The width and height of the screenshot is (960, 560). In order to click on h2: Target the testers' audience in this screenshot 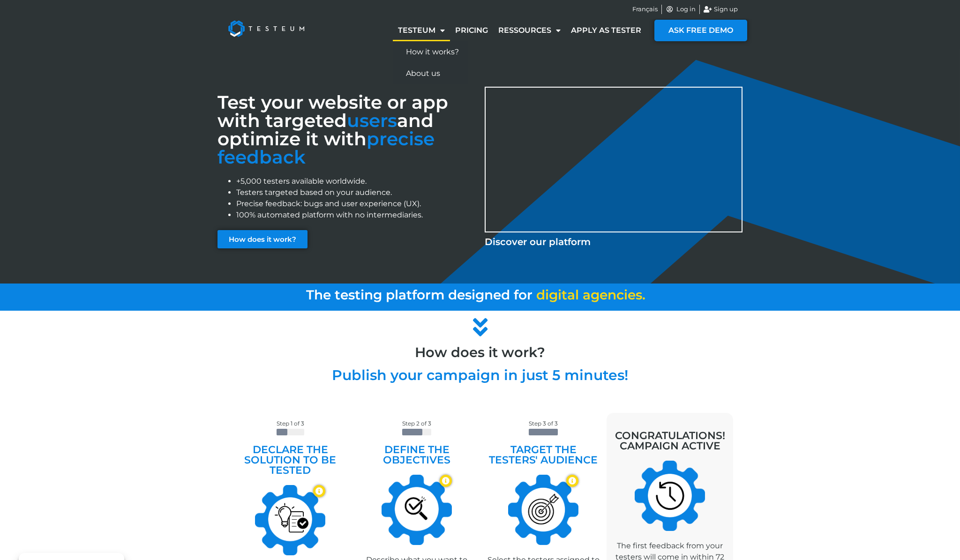, I will do `click(543, 456)`.